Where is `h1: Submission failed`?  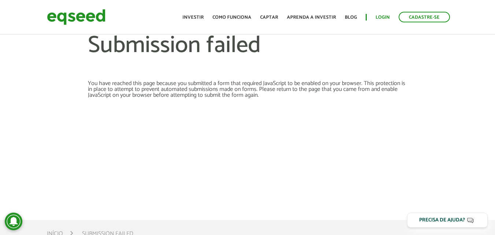 h1: Submission failed is located at coordinates (247, 57).